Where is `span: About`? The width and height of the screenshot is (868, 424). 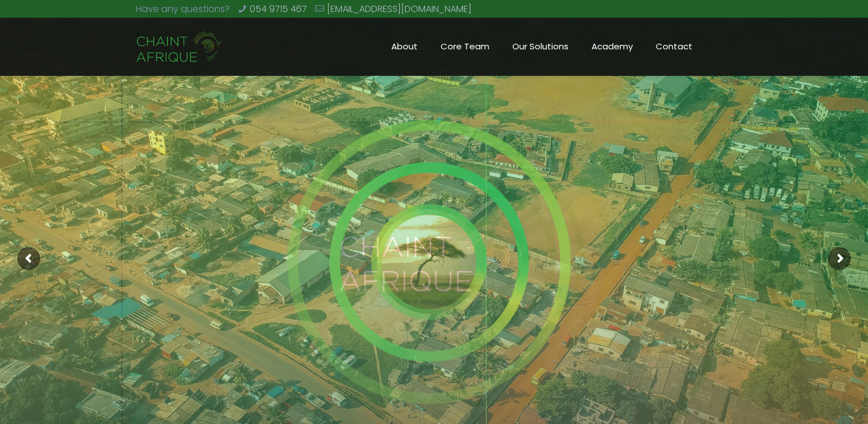 span: About is located at coordinates (405, 47).